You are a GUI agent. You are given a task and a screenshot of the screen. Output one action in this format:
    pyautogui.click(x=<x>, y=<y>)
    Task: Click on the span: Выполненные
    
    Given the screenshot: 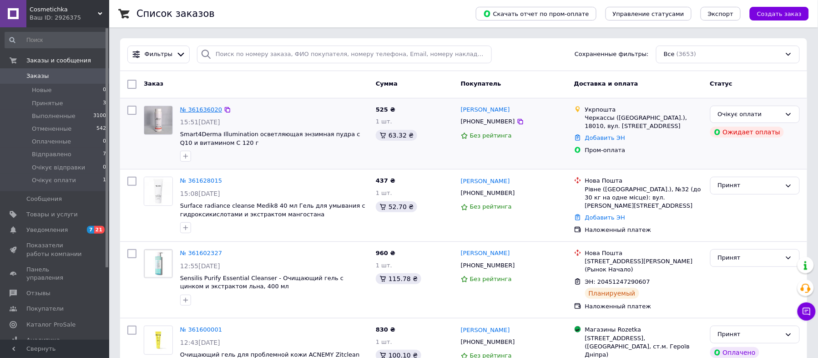 What is the action you would take?
    pyautogui.click(x=54, y=116)
    